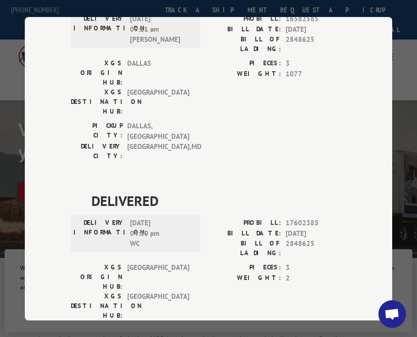 The height and width of the screenshot is (337, 417). What do you see at coordinates (316, 223) in the screenshot?
I see `span: 17602385` at bounding box center [316, 223].